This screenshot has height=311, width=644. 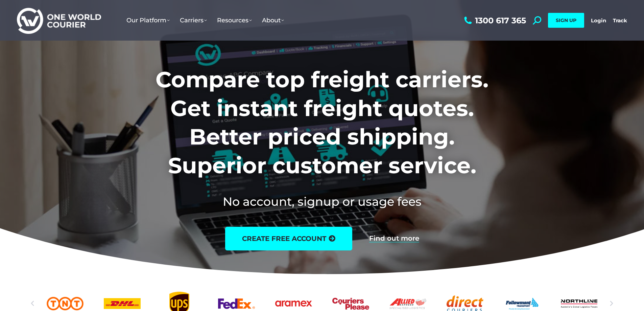 I want to click on span: SIGN UP, so click(x=566, y=20).